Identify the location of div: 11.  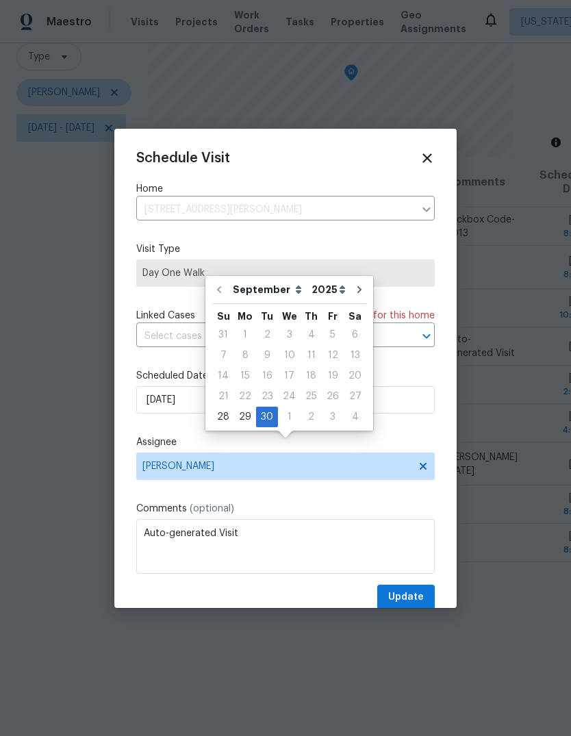
(311, 355).